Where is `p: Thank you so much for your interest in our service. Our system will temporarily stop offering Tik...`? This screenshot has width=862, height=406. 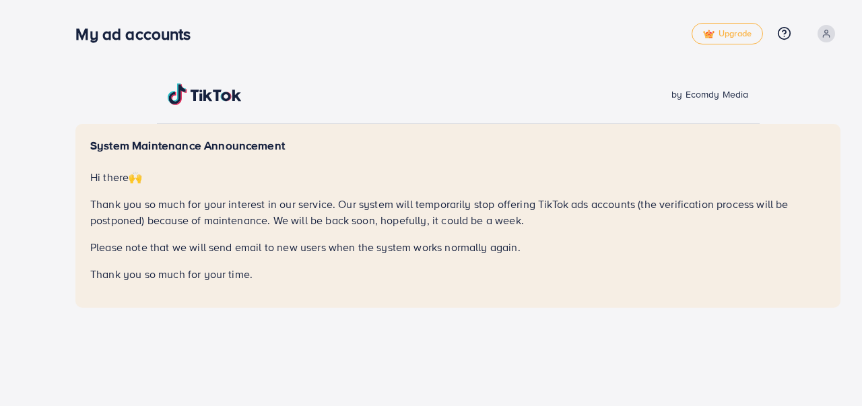
p: Thank you so much for your interest in our service. Our system will temporarily stop offering Tik... is located at coordinates (458, 212).